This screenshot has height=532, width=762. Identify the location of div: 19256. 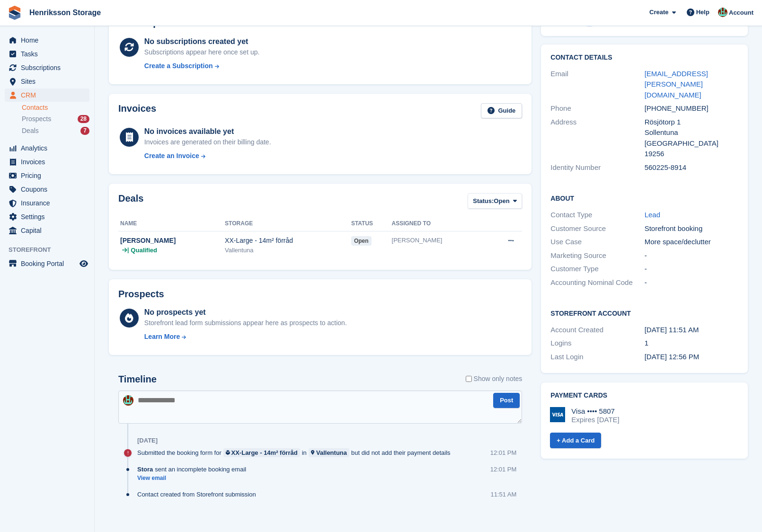
(692, 154).